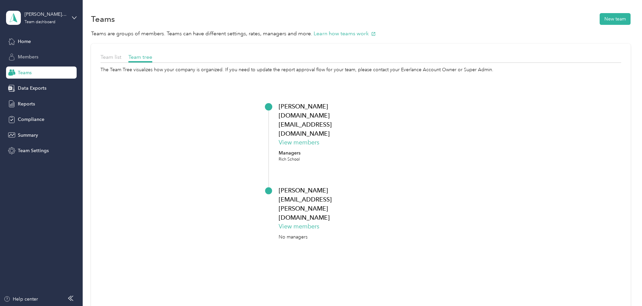 This screenshot has width=642, height=306. Describe the element at coordinates (28, 57) in the screenshot. I see `span: Members` at that location.